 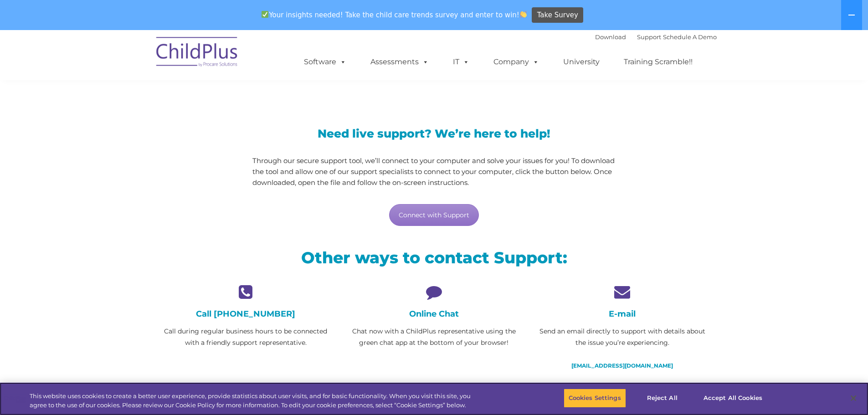 What do you see at coordinates (661, 399) in the screenshot?
I see `button: Reject All` at bounding box center [661, 399].